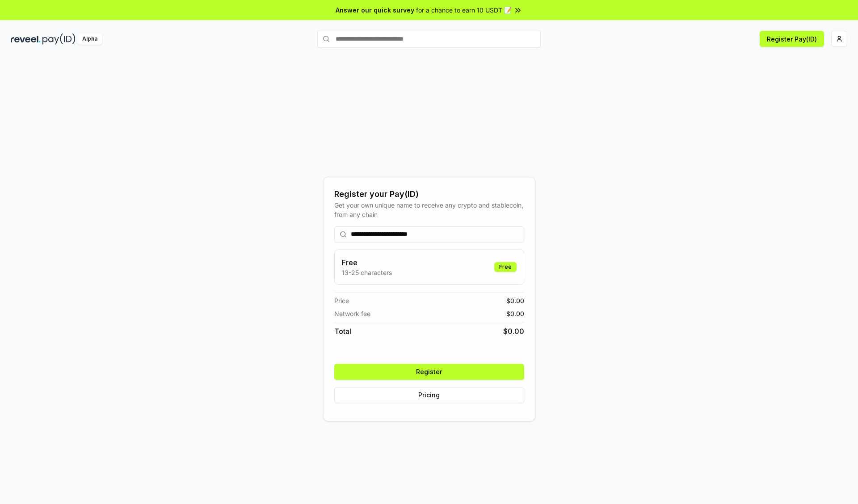 Image resolution: width=858 pixels, height=504 pixels. I want to click on button: Register Pay(ID), so click(792, 39).